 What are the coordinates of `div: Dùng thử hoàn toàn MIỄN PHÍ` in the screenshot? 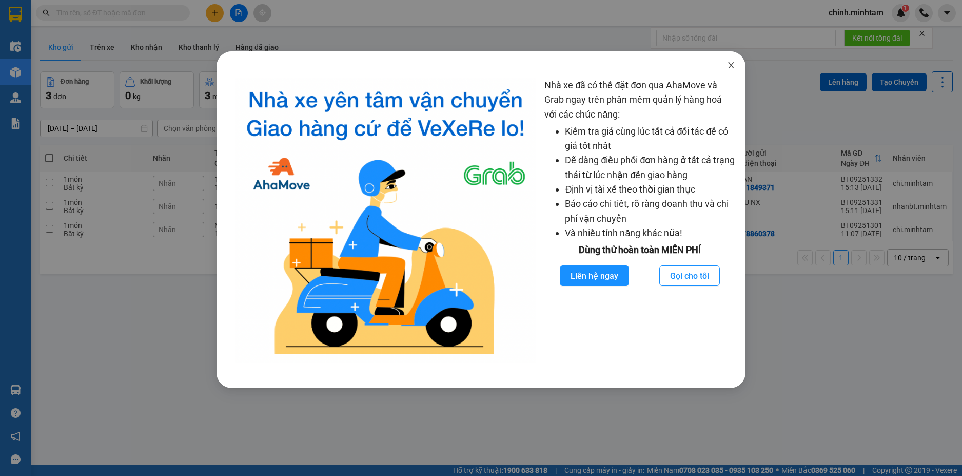 It's located at (640, 250).